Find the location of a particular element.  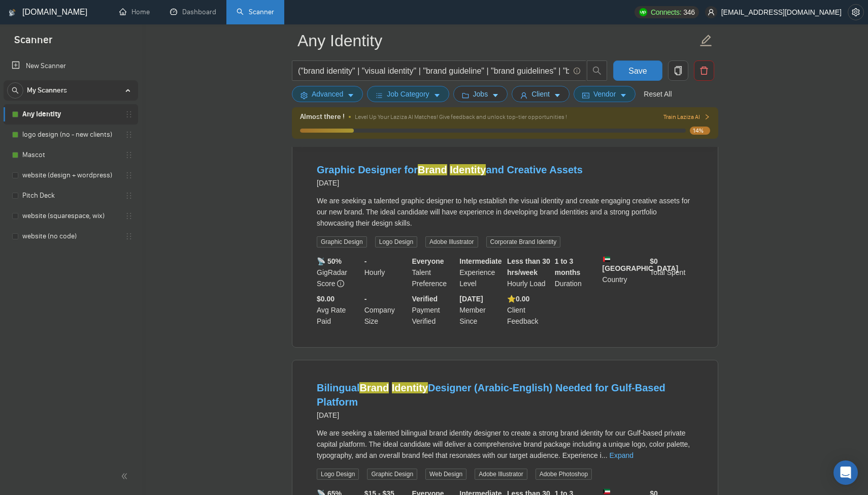

span: idcard is located at coordinates (585, 95).